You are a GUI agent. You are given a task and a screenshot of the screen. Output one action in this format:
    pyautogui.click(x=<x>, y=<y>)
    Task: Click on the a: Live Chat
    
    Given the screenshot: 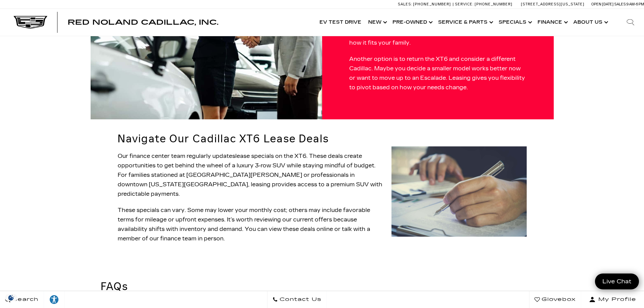 What is the action you would take?
    pyautogui.click(x=617, y=281)
    